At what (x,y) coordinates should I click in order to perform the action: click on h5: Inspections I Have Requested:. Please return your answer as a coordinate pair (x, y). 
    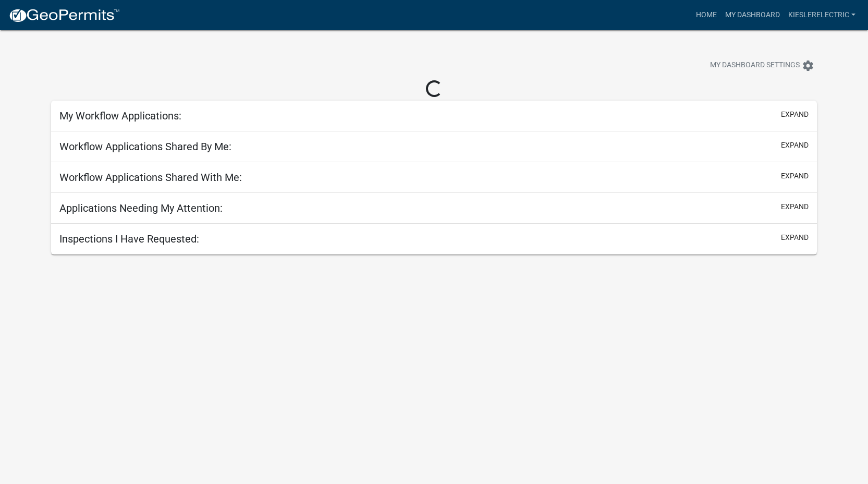
    Looking at the image, I should click on (129, 239).